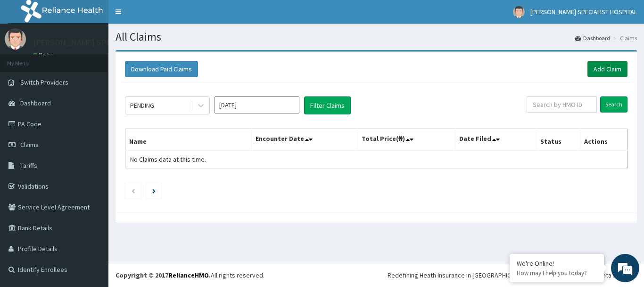 This screenshot has height=287, width=644. I want to click on span: We're online!, so click(92, 132).